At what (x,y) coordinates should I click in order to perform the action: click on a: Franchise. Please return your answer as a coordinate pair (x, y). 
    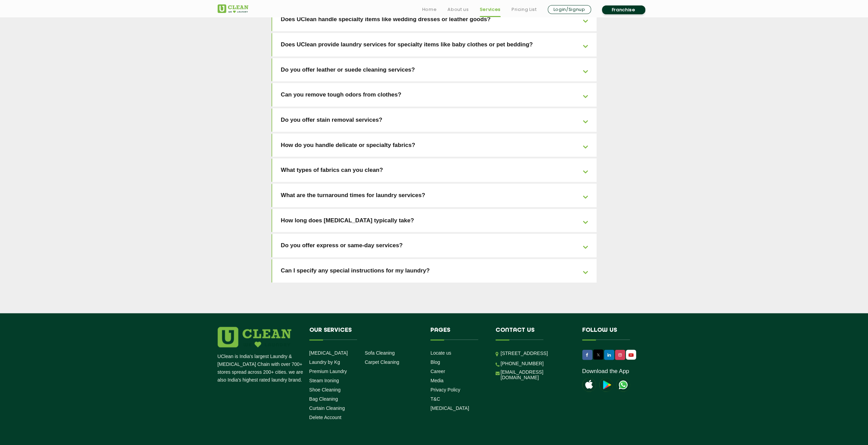
    Looking at the image, I should click on (623, 10).